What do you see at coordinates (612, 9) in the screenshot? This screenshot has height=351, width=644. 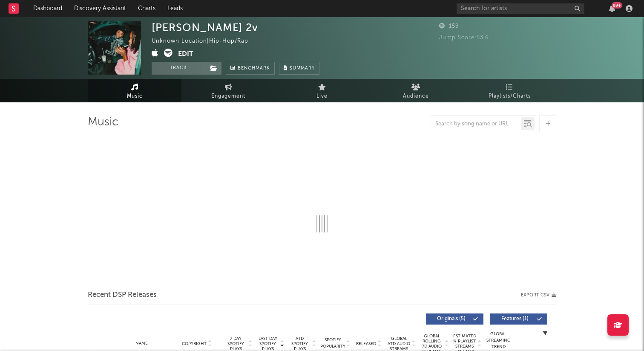 I see `button: 99+` at bounding box center [612, 9].